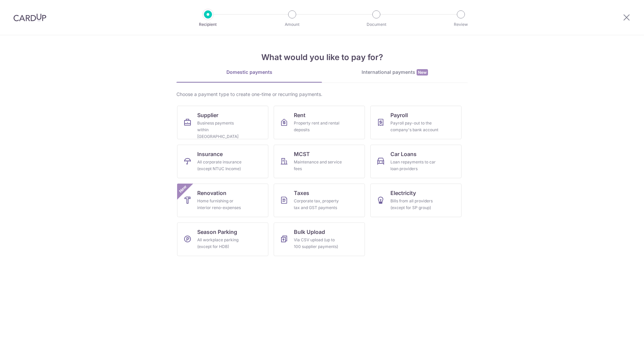 The width and height of the screenshot is (644, 346). Describe the element at coordinates (403, 193) in the screenshot. I see `span: Electricity` at that location.